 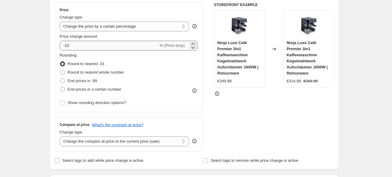 What do you see at coordinates (75, 125) in the screenshot?
I see `h3: Compare at price` at bounding box center [75, 125].